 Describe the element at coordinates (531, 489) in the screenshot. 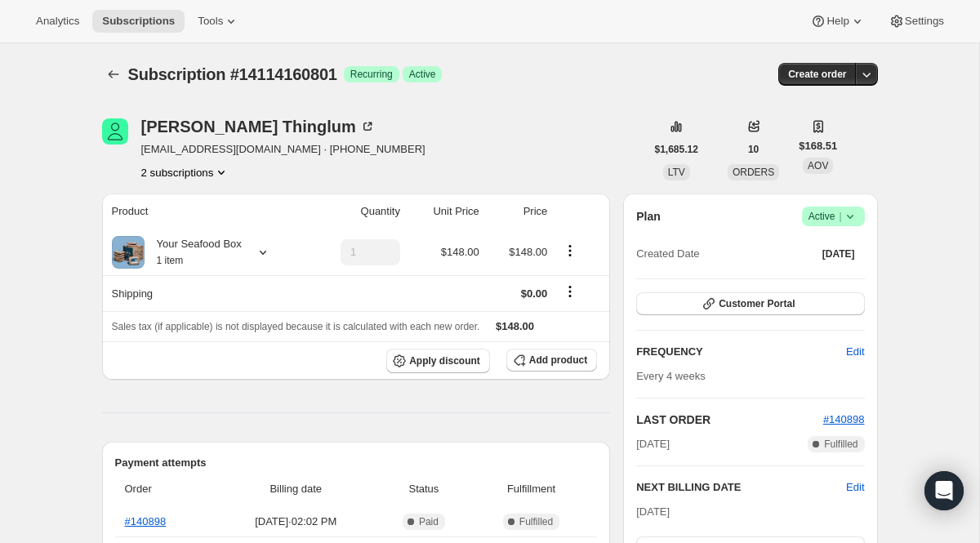

I see `span: Fulfillment` at that location.